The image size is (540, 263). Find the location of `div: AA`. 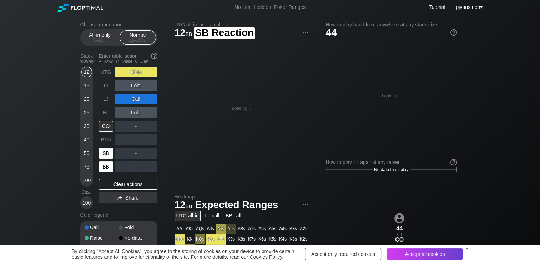

div: AA is located at coordinates (179, 229).